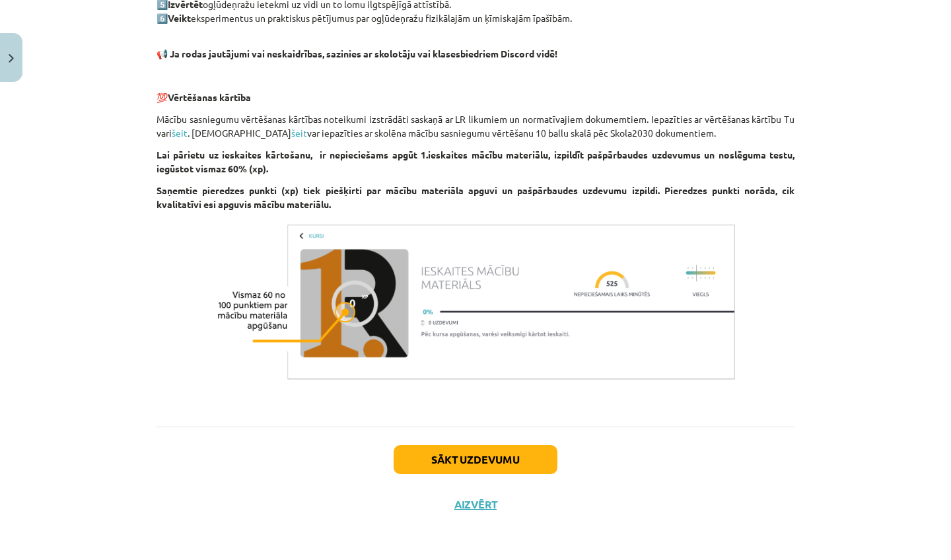  I want to click on button: Sākt uzdevumu, so click(476, 460).